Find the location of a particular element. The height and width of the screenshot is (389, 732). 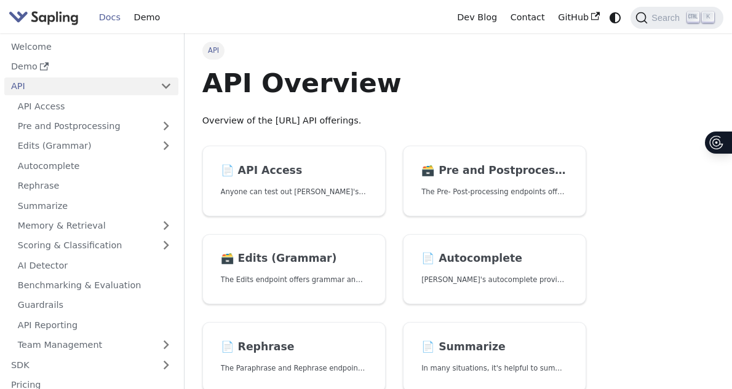

p: The Paraphrase and Rephrase endpoints offer paraphrasing for particular styles. is located at coordinates (294, 368).